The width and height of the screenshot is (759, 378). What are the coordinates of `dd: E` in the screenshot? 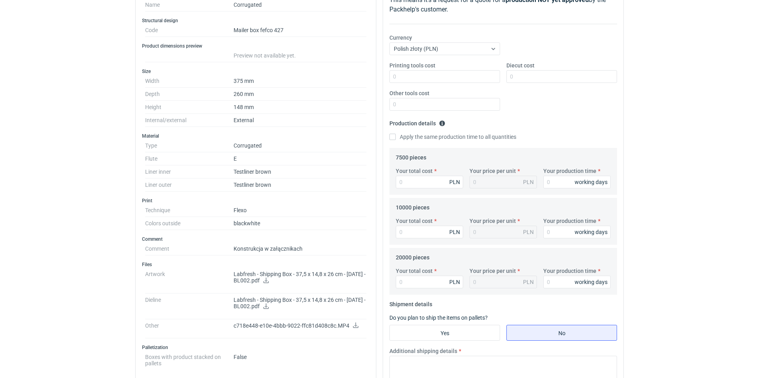 It's located at (300, 159).